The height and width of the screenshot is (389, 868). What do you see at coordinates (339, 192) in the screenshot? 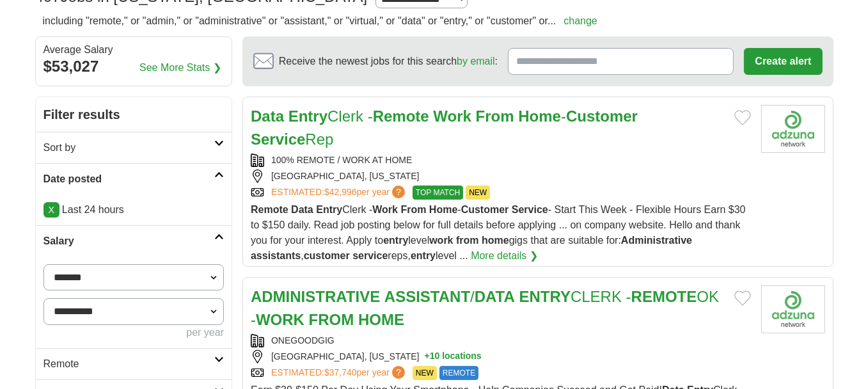
I see `a: ESTIMATED:$42,996per year?` at bounding box center [339, 192].